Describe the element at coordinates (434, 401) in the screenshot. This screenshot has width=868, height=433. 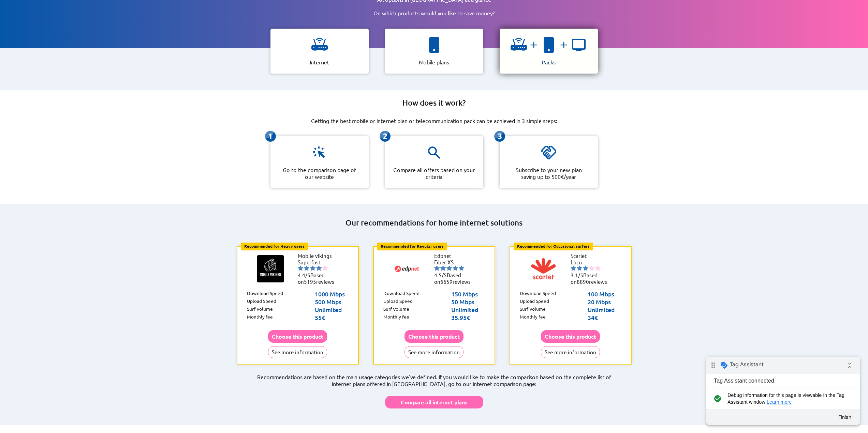
I see `a: Compare all internet plans` at that location.